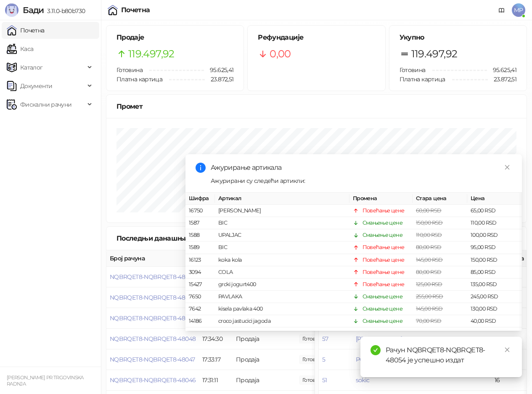 This screenshot has height=394, width=532. What do you see at coordinates (153, 258) in the screenshot?
I see `th: Број рачуна` at bounding box center [153, 258].